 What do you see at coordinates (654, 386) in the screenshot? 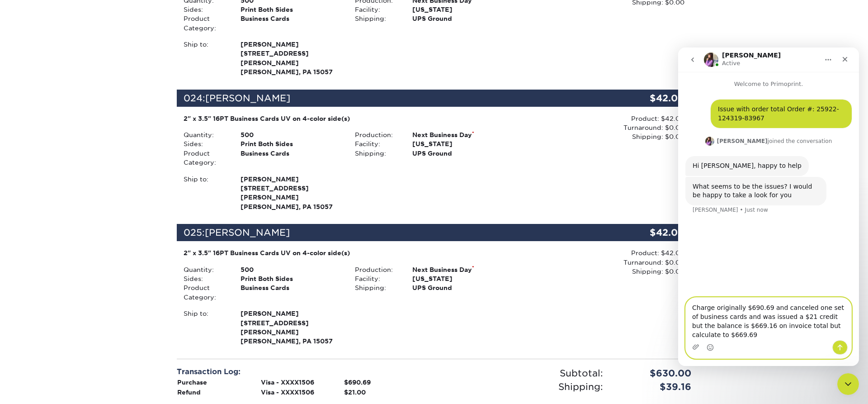
I see `div: $39.16` at bounding box center [654, 386].